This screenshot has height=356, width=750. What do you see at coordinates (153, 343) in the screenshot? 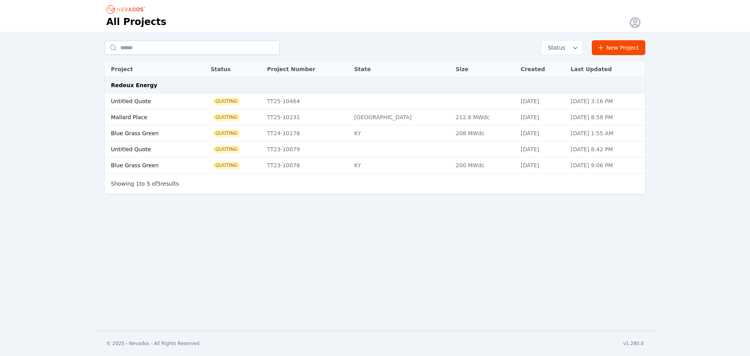
I see `div: © 2025 - Nevados - All Rights Reserved` at bounding box center [153, 343].